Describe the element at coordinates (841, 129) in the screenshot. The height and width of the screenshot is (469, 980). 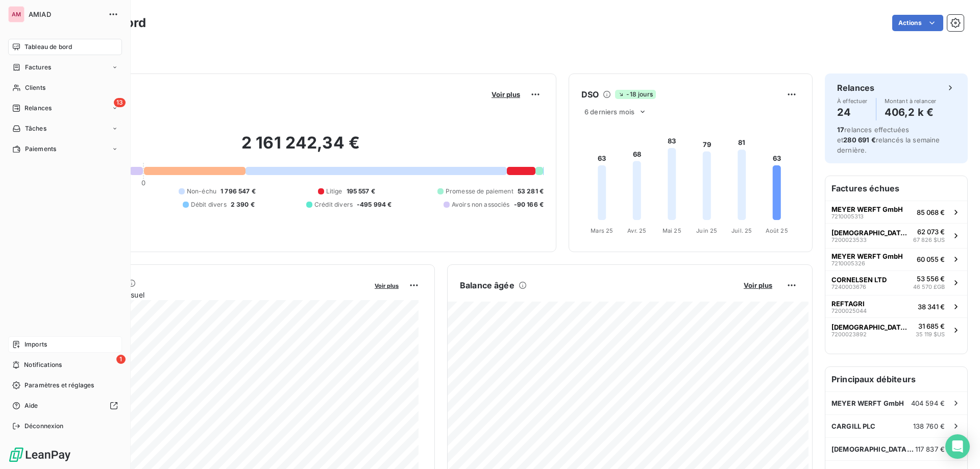
I see `span: 17` at that location.